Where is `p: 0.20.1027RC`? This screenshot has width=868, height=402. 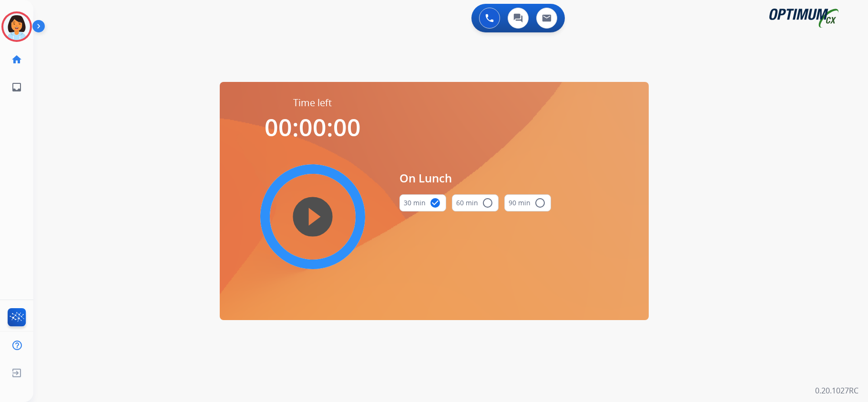 p: 0.20.1027RC is located at coordinates (837, 391).